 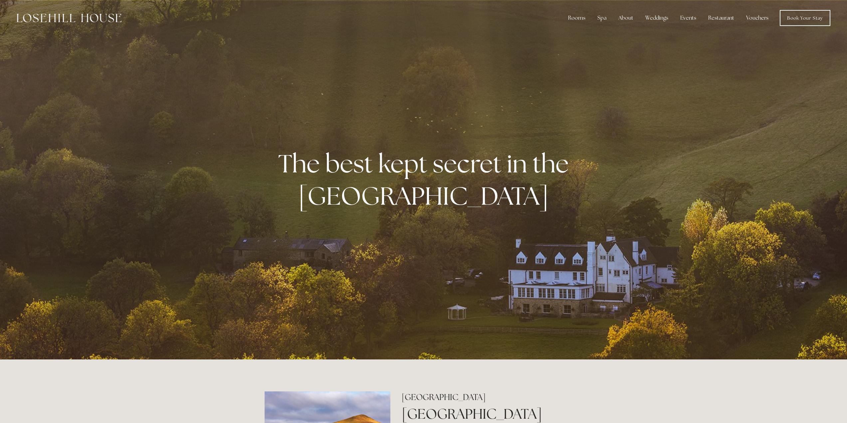 What do you see at coordinates (757, 18) in the screenshot?
I see `a: Vouchers` at bounding box center [757, 18].